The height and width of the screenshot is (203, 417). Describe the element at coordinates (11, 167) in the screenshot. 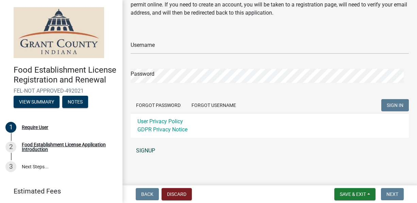

I see `div: 3` at that location.